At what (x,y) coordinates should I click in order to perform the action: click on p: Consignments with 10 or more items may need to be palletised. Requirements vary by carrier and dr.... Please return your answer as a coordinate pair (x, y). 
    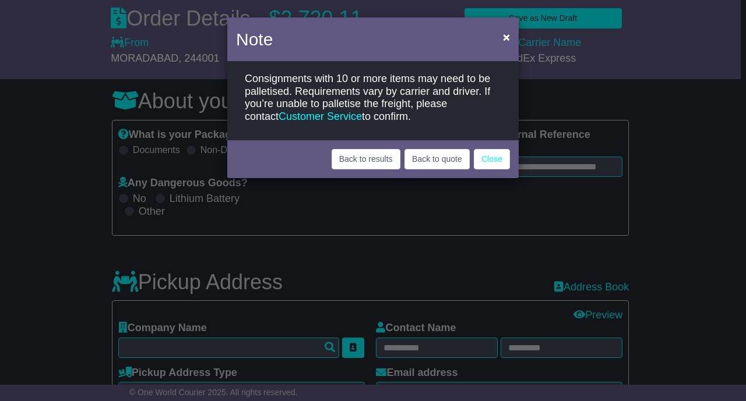
    Looking at the image, I should click on (373, 98).